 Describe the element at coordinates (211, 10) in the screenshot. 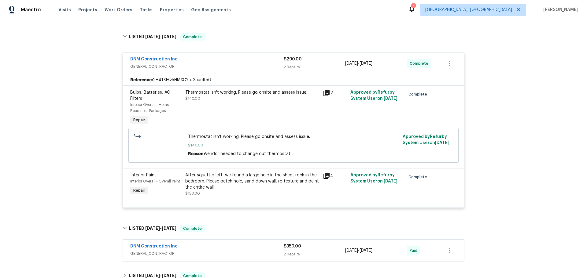

I see `span: Geo Assignments` at that location.